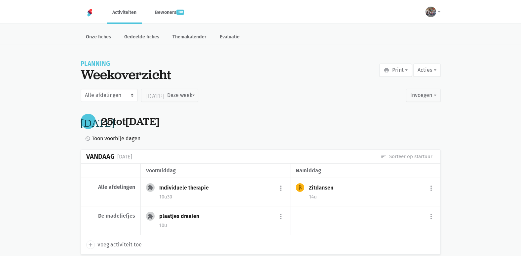 The height and width of the screenshot is (256, 521). What do you see at coordinates (124, 12) in the screenshot?
I see `a: Activiteiten` at bounding box center [124, 12].